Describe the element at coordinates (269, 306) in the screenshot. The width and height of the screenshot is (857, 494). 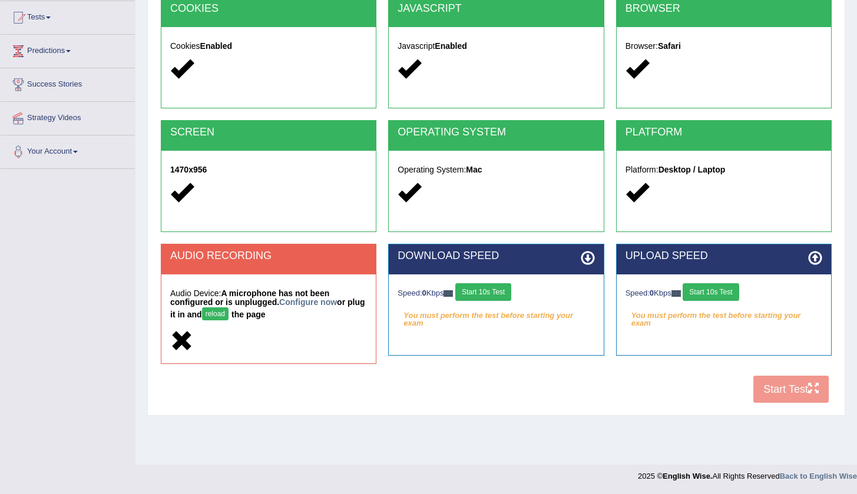
I see `h5: Audio Device:` at that location.